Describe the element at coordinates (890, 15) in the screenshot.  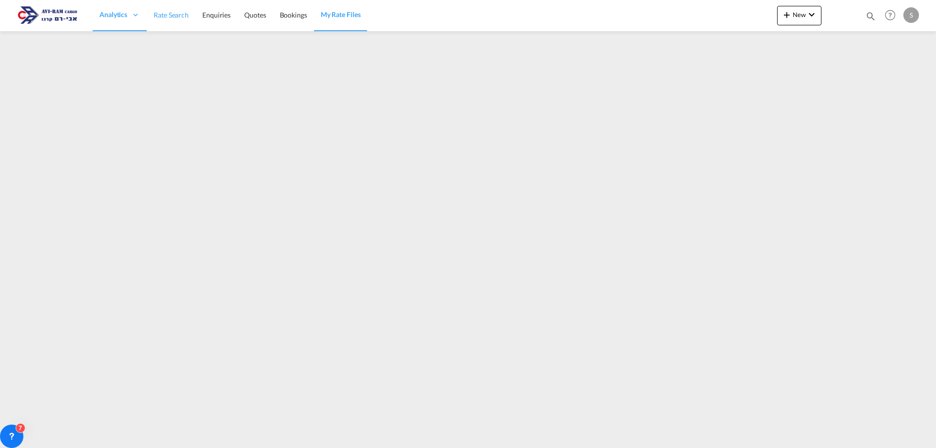
I see `span: Help` at that location.